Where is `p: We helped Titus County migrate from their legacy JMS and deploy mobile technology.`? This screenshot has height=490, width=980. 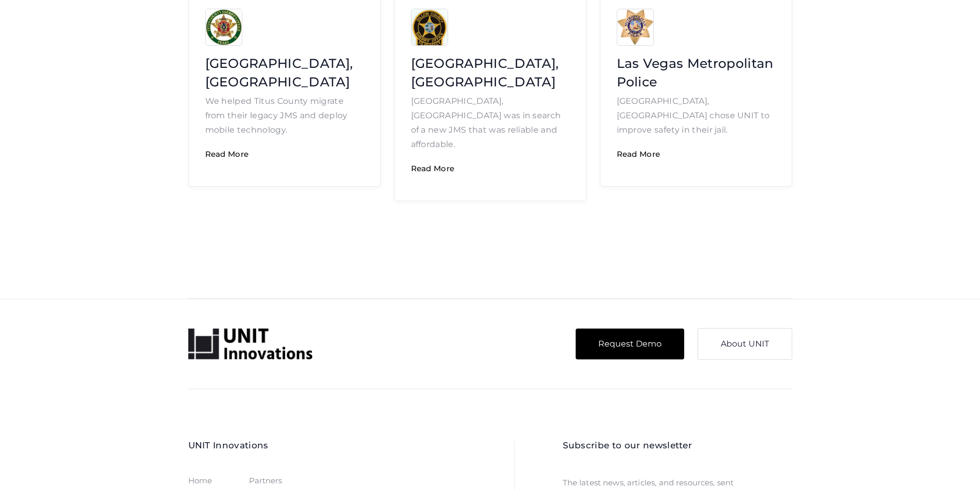 p: We helped Titus County migrate from their legacy JMS and deploy mobile technology. is located at coordinates (284, 116).